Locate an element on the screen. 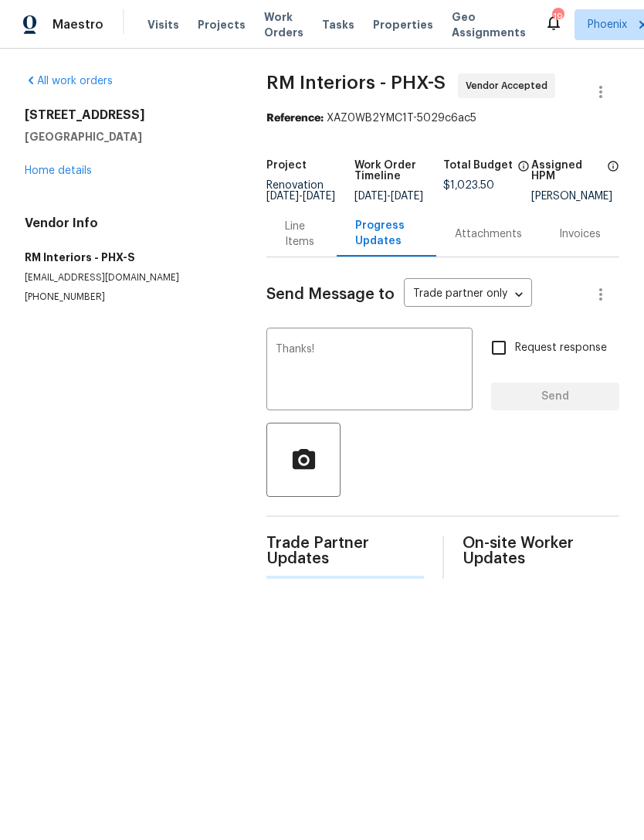 Image resolution: width=644 pixels, height=840 pixels. div: 19 is located at coordinates (558, 17).